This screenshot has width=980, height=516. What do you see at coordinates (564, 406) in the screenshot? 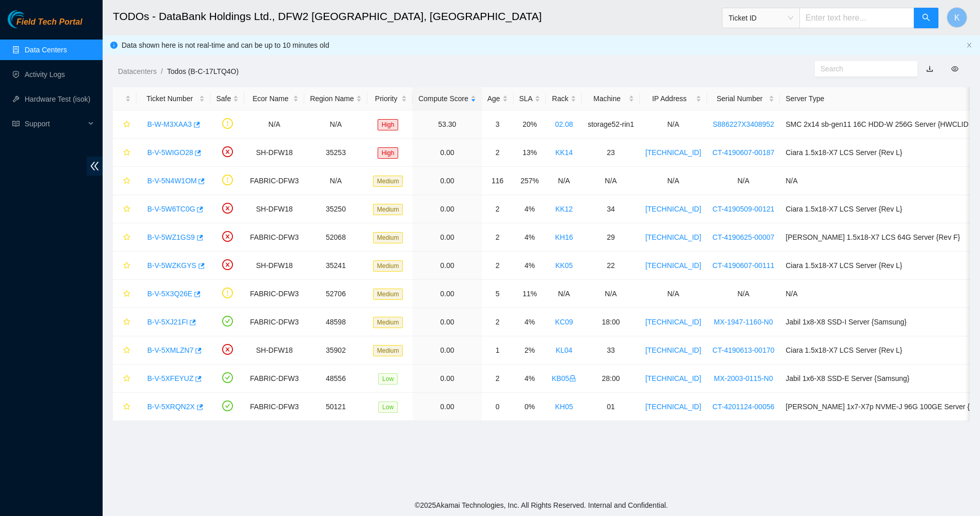
I see `a: KH05` at bounding box center [564, 406].